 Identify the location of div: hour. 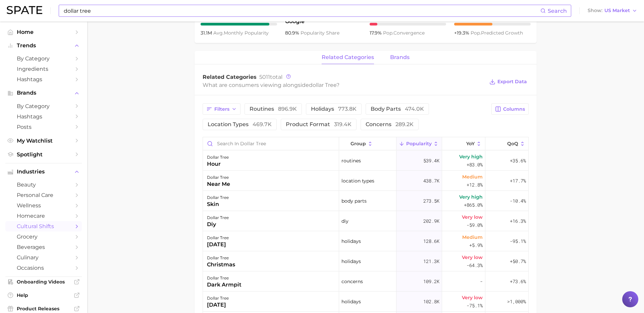
(218, 164).